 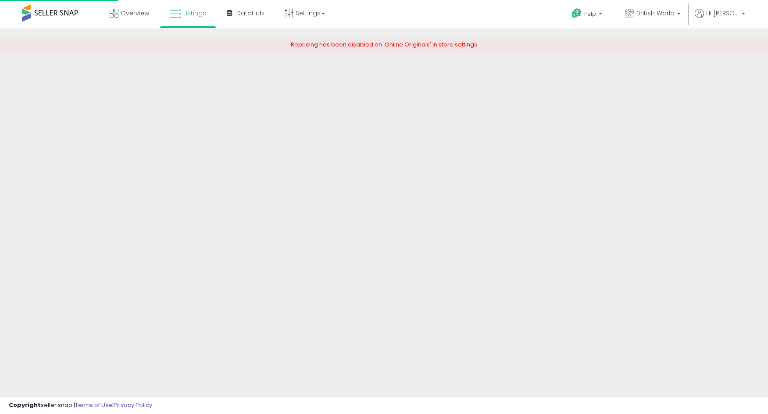 I want to click on span: DataHub, so click(x=250, y=13).